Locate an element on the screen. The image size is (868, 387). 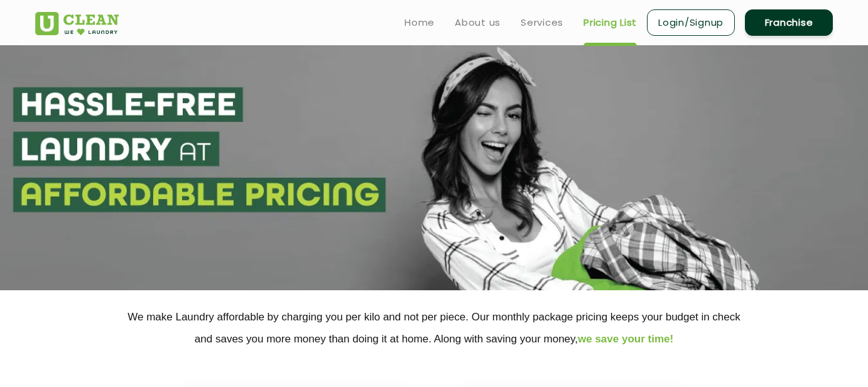
span: we save your time! is located at coordinates (625, 338).